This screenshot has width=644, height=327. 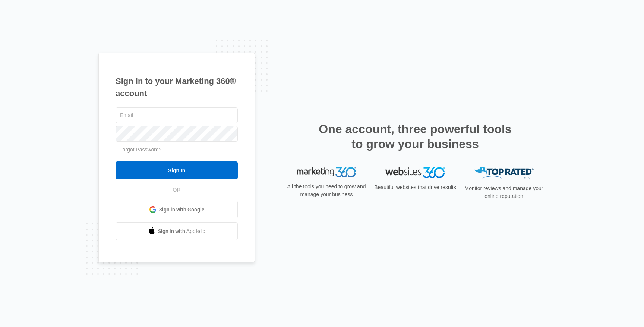 I want to click on span: OR, so click(x=177, y=190).